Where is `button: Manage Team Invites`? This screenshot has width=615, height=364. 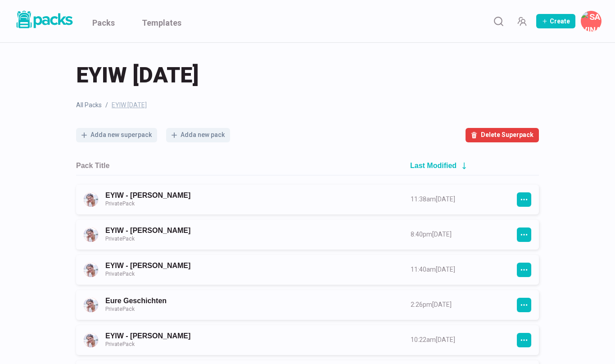 button: Manage Team Invites is located at coordinates (522, 21).